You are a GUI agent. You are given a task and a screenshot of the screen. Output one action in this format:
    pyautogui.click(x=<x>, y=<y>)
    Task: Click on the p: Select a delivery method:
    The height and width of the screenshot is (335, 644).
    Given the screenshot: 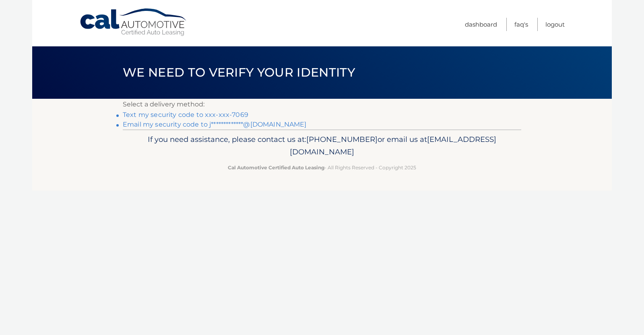 What is the action you would take?
    pyautogui.click(x=322, y=104)
    